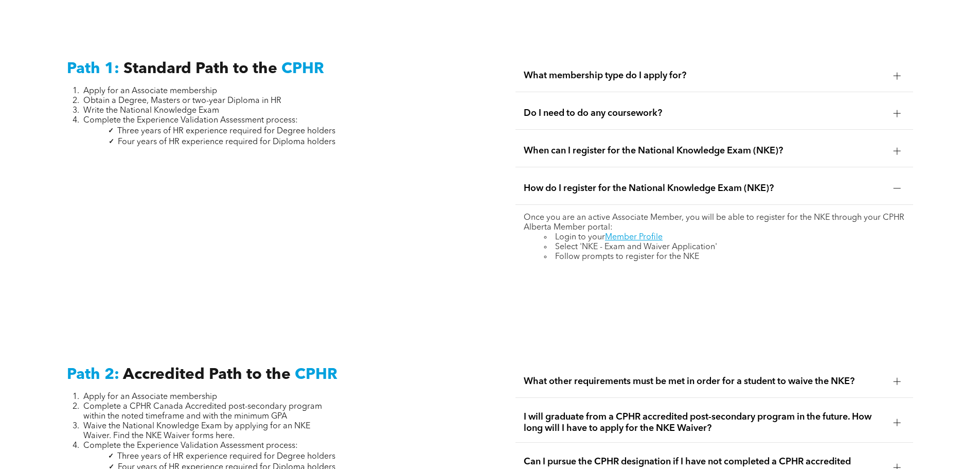  What do you see at coordinates (93, 69) in the screenshot?
I see `span: Path 1:` at bounding box center [93, 69].